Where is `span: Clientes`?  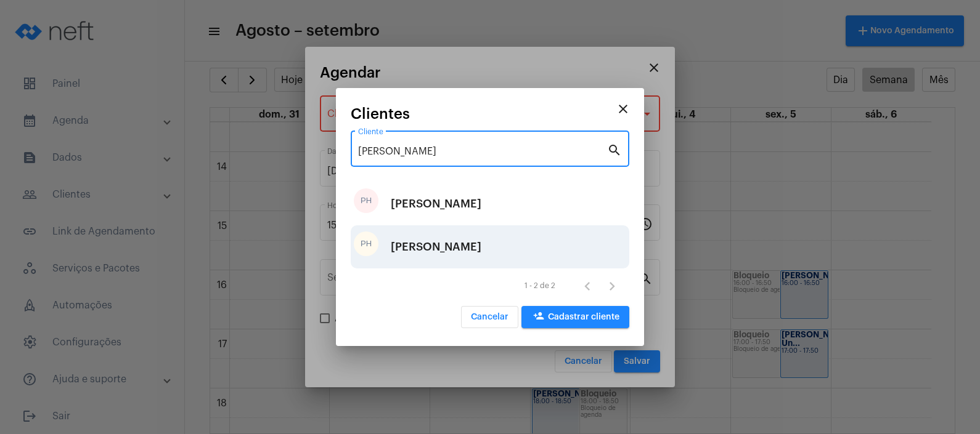
span: Clientes is located at coordinates (380, 114).